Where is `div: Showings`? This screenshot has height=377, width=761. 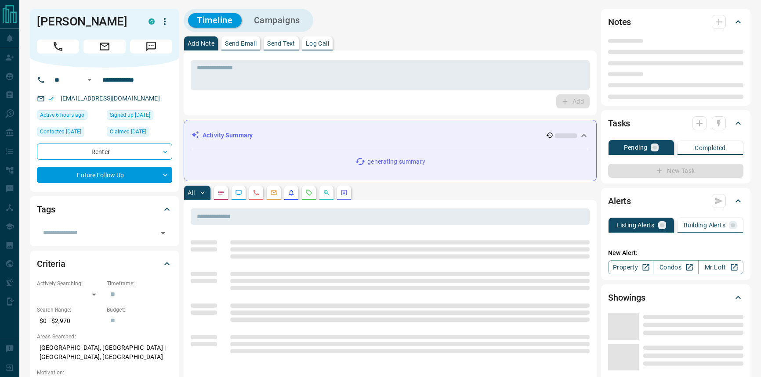
div: Showings is located at coordinates (676, 298).